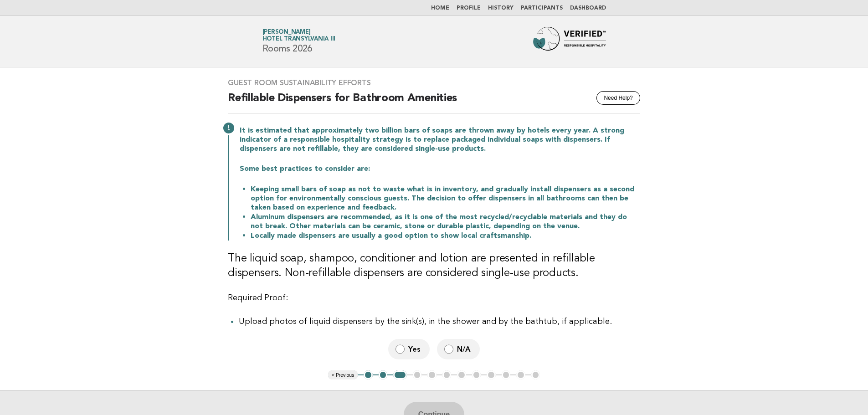 This screenshot has width=868, height=415. Describe the element at coordinates (501, 8) in the screenshot. I see `a: History` at that location.